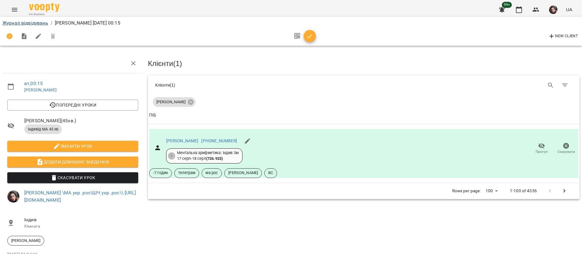 The image size is (582, 254). What do you see at coordinates (73, 146) in the screenshot?
I see `span: Змінити урок` at bounding box center [73, 146].